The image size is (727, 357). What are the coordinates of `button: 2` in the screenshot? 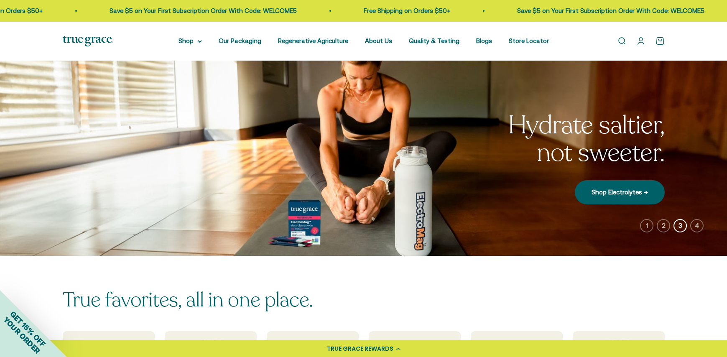 It's located at (663, 226).